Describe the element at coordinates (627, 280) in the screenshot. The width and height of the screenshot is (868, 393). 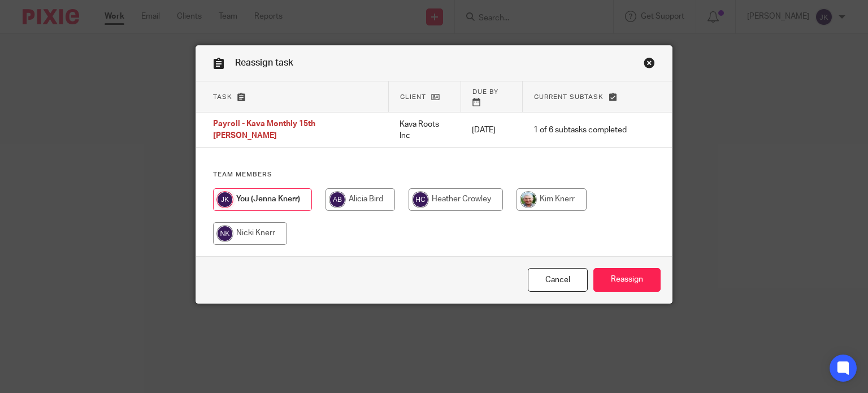
I see `input: Reassign` at that location.